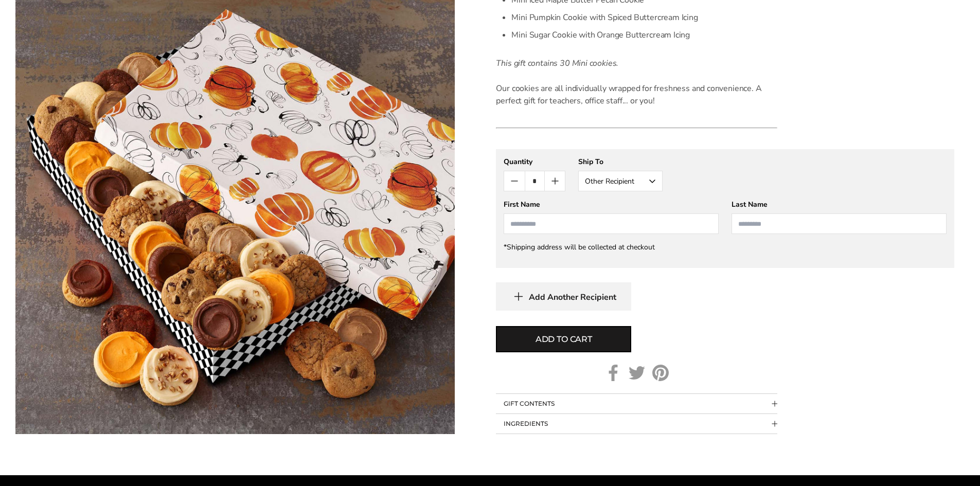 This screenshot has width=980, height=486. What do you see at coordinates (660, 373) in the screenshot?
I see `a: Pinterest` at bounding box center [660, 373].